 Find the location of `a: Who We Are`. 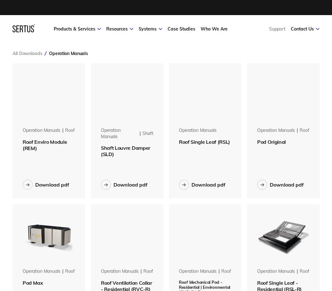

a: Who We Are is located at coordinates (214, 29).